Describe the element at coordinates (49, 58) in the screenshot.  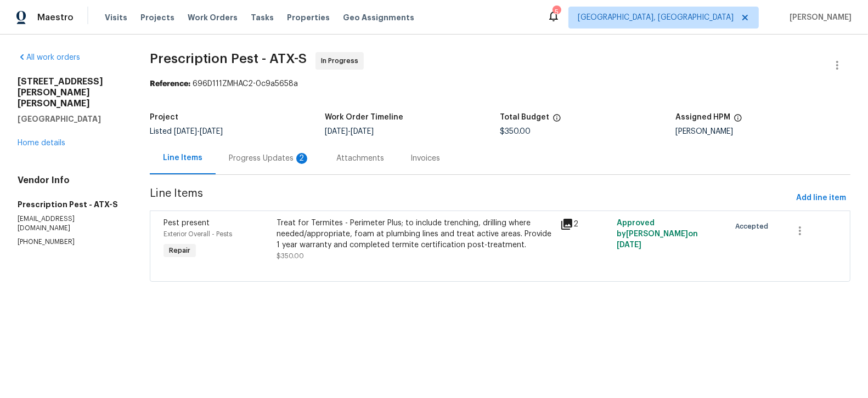
I see `a: All work orders` at that location.